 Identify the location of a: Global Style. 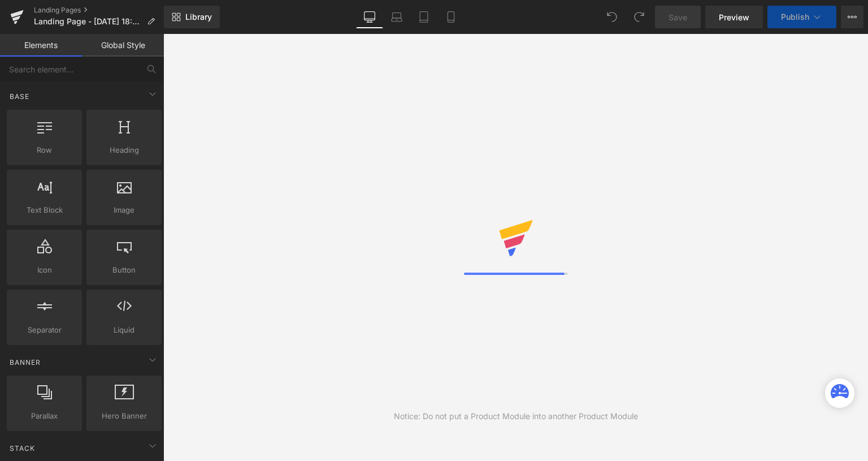
(122, 46).